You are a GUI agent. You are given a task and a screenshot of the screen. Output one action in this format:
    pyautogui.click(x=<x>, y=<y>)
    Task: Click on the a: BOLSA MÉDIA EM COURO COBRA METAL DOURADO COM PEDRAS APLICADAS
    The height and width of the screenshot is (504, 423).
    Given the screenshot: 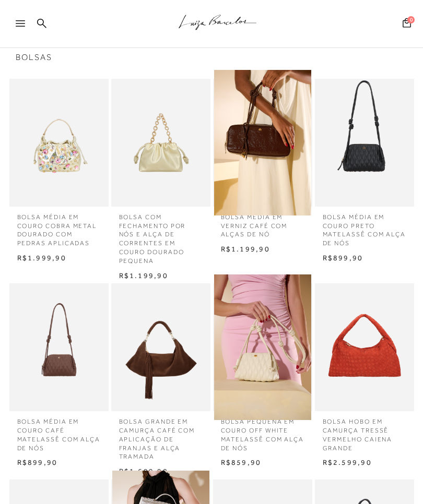 What is the action you would take?
    pyautogui.click(x=59, y=227)
    